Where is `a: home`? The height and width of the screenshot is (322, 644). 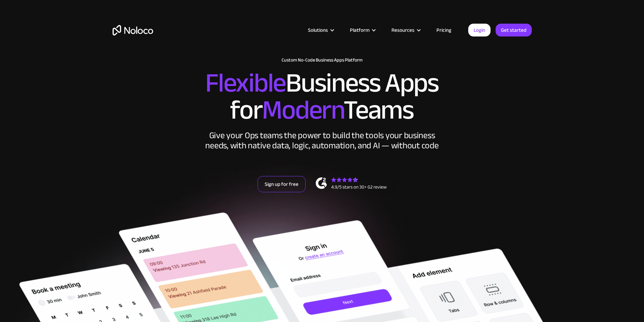
a: home is located at coordinates (133, 30).